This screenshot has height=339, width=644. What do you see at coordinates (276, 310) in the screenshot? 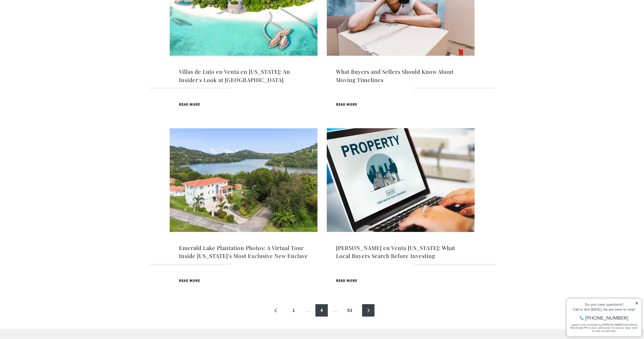
I see `li: Previous page` at bounding box center [276, 310].